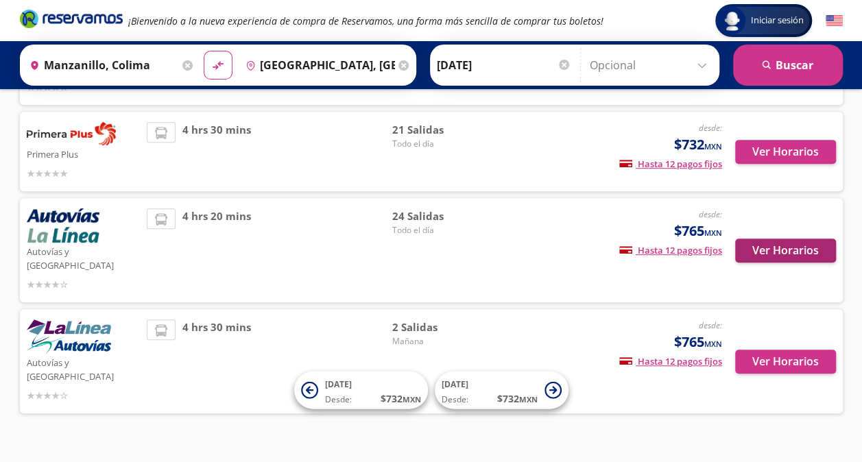  What do you see at coordinates (439, 341) in the screenshot?
I see `span: Mañana` at bounding box center [439, 341].